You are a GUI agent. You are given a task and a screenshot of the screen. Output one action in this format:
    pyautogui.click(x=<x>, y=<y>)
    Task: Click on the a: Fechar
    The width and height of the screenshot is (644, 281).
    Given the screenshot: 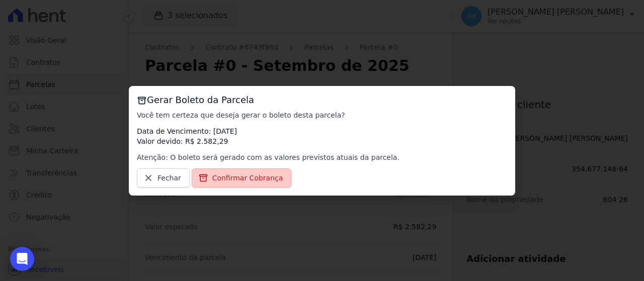 What is the action you would take?
    pyautogui.click(x=163, y=178)
    